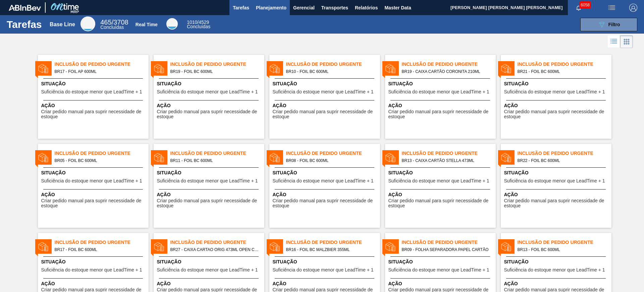 This screenshot has height=292, width=644. I want to click on span: Master Data, so click(397, 8).